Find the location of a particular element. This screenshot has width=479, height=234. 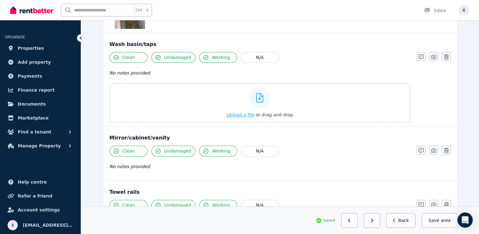

button: Find a tenant is located at coordinates (40, 132).